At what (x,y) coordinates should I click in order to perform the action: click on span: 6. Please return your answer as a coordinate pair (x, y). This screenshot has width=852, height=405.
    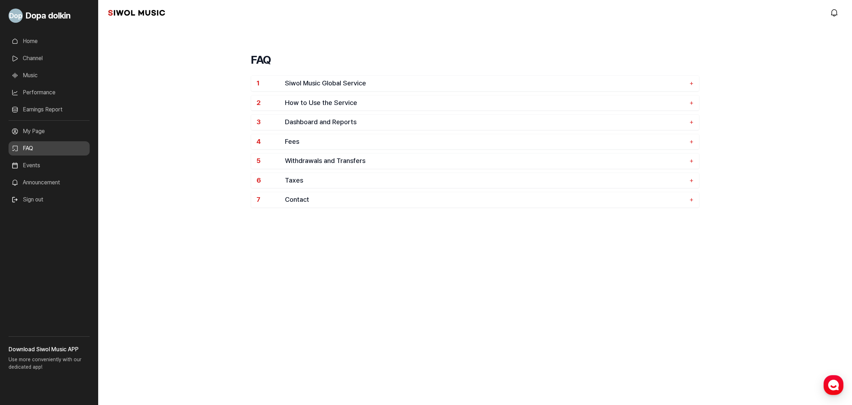
    Looking at the image, I should click on (271, 180).